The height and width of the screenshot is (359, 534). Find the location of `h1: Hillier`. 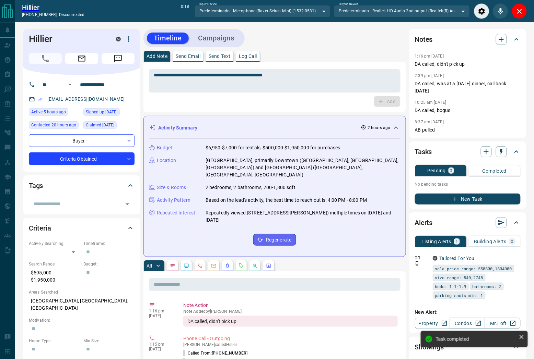

h1: Hillier is located at coordinates (67, 39).